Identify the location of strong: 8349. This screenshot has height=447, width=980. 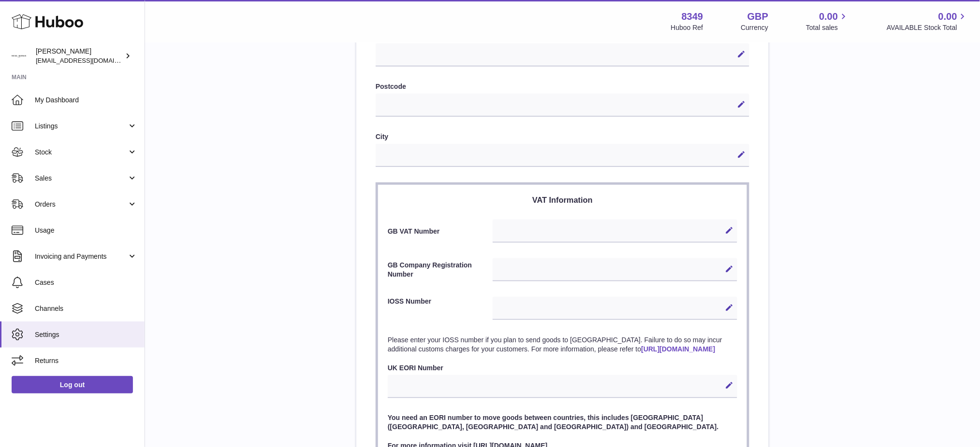
(692, 17).